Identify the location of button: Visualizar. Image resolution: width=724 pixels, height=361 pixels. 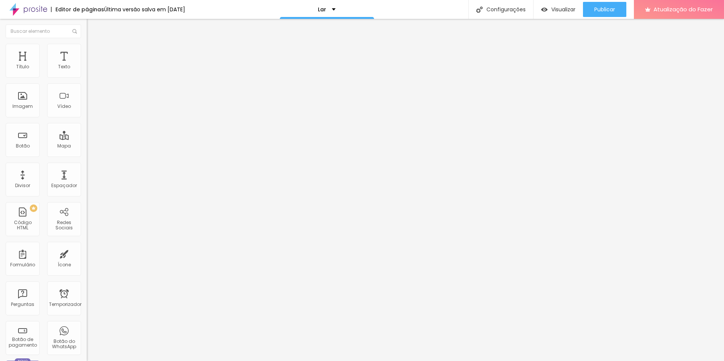
(558, 9).